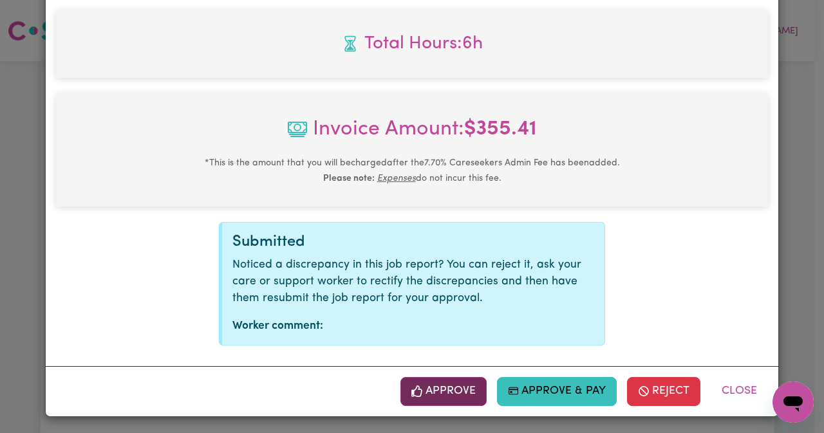 This screenshot has height=433, width=824. What do you see at coordinates (412, 134) in the screenshot?
I see `span: Invoice Amount:` at bounding box center [412, 134].